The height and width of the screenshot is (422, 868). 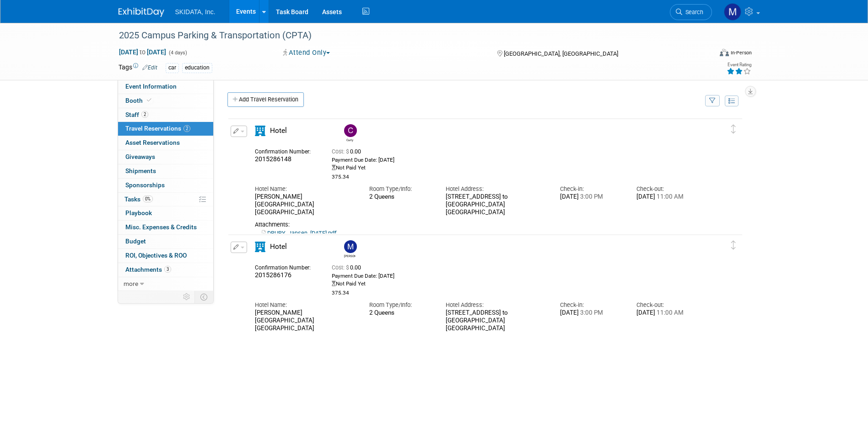 What do you see at coordinates (148, 270) in the screenshot?
I see `span: Attachments` at bounding box center [148, 270].